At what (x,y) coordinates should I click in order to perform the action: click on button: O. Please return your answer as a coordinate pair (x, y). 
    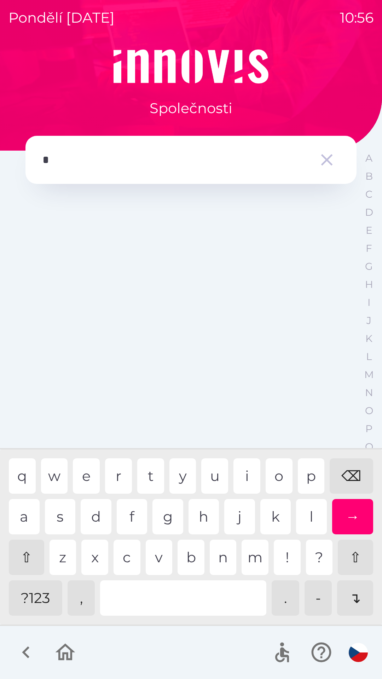
    Looking at the image, I should click on (369, 411).